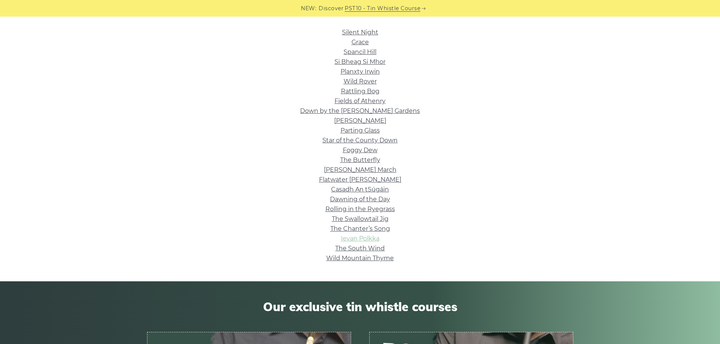 The width and height of the screenshot is (720, 344). Describe the element at coordinates (360, 81) in the screenshot. I see `a: Wild Rover` at that location.